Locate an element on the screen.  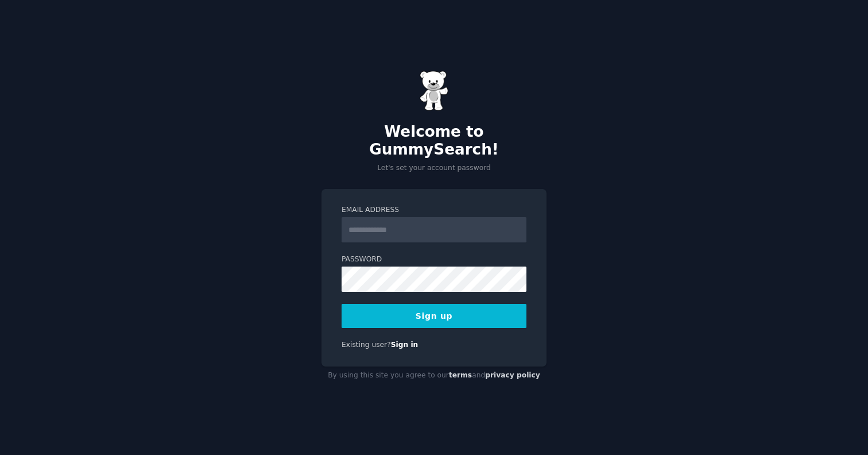
label: Password is located at coordinates (434, 260).